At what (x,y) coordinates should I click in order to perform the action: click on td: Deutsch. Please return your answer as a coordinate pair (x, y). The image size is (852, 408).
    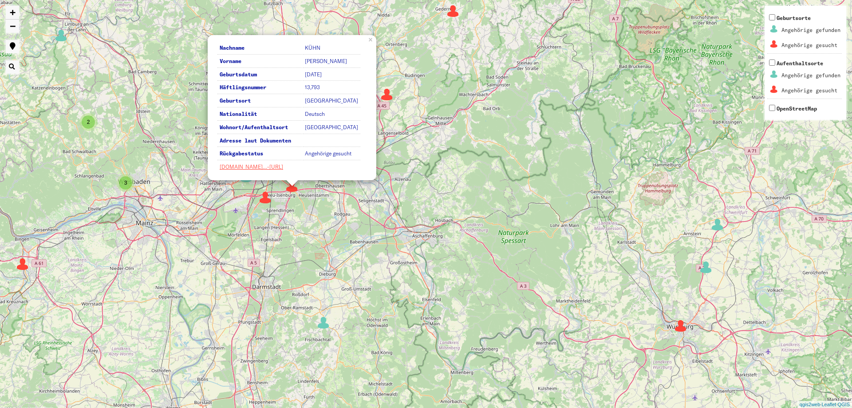
    Looking at the image, I should click on (332, 115).